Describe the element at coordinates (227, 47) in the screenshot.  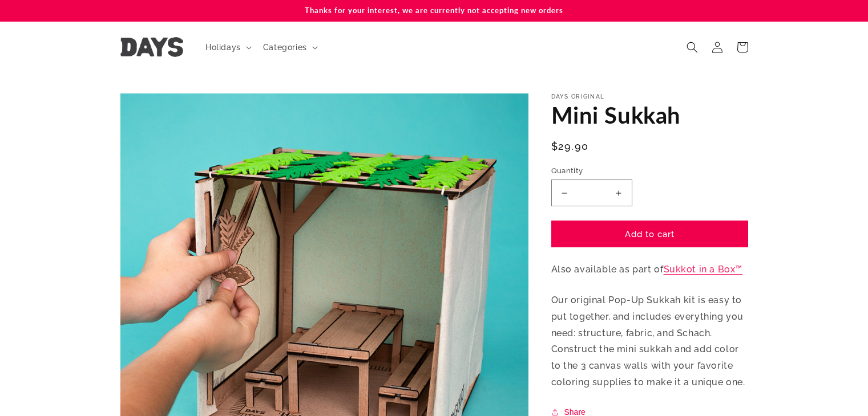
I see `summary: Holidays` at that location.